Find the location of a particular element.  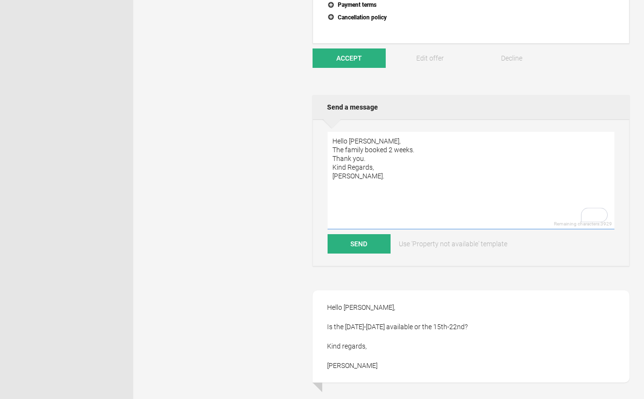

span: Accept is located at coordinates (349, 58).